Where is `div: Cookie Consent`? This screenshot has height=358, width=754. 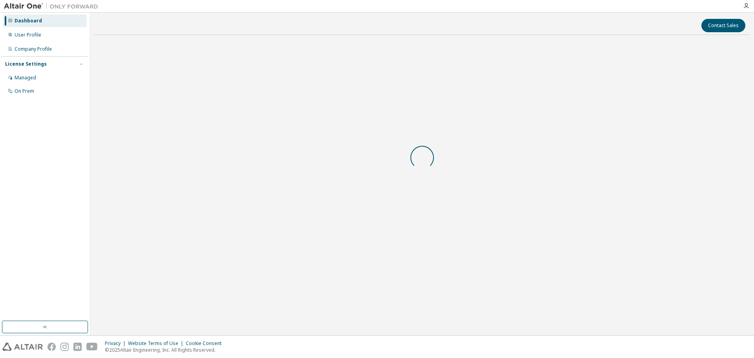
div: Cookie Consent is located at coordinates (206, 343).